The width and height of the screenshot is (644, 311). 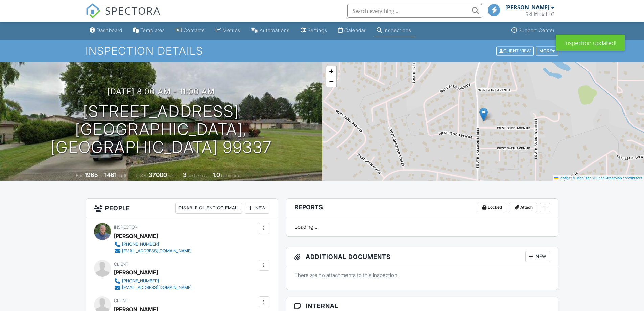 What do you see at coordinates (181, 208) in the screenshot?
I see `h3: People` at bounding box center [181, 208].